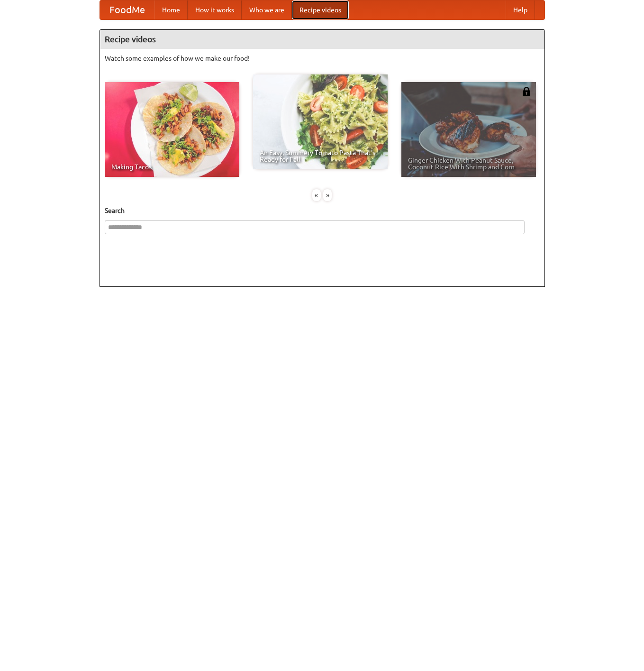 The width and height of the screenshot is (644, 671). What do you see at coordinates (322, 59) in the screenshot?
I see `p: Watch some examples of how we make our food!` at bounding box center [322, 59].